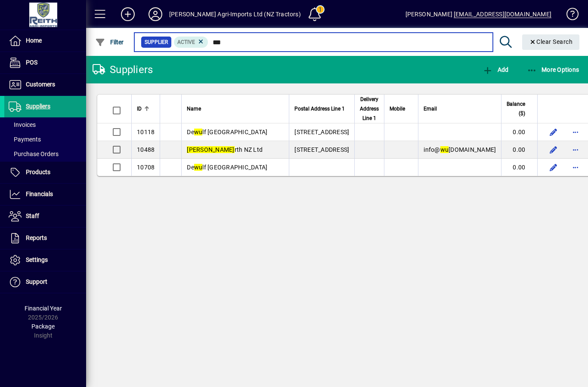 Image resolution: width=588 pixels, height=387 pixels. Describe the element at coordinates (496, 69) in the screenshot. I see `span: Add` at that location.